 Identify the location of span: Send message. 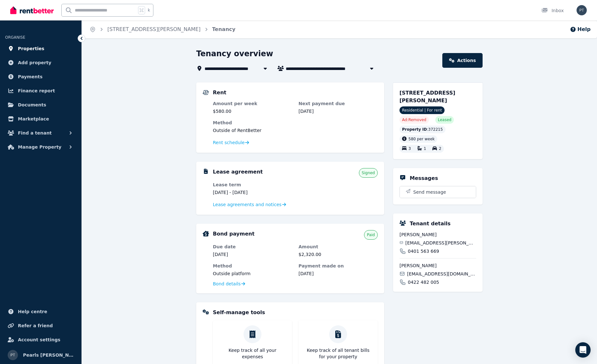
(430, 192).